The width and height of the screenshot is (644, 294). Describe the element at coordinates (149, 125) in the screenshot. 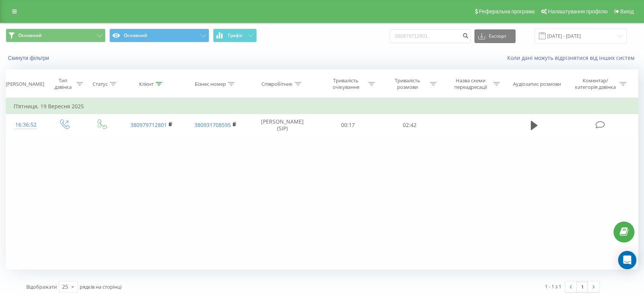

I see `a: 380979712801` at that location.